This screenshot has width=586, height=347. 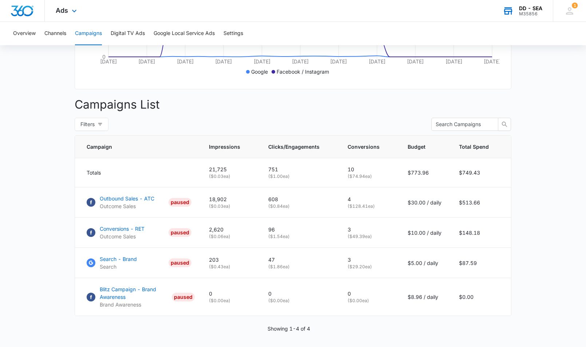 I want to click on span: Conversions, so click(x=364, y=146).